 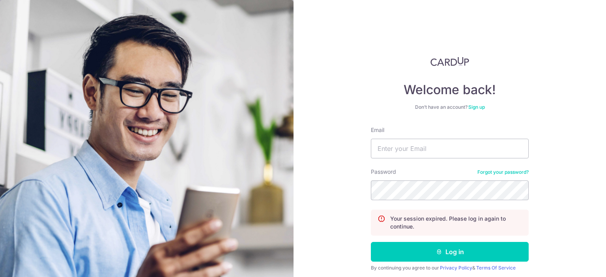 What do you see at coordinates (456, 223) in the screenshot?
I see `p: Your session expired. Please log in again to continue.` at bounding box center [456, 223].